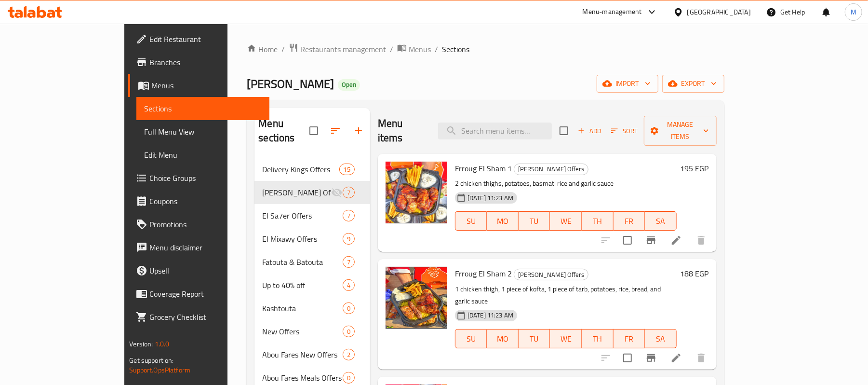 Image resolution: width=868 pixels, height=385 pixels. Describe the element at coordinates (199, 39) in the screenshot. I see `a: Edit Restaurant` at that location.